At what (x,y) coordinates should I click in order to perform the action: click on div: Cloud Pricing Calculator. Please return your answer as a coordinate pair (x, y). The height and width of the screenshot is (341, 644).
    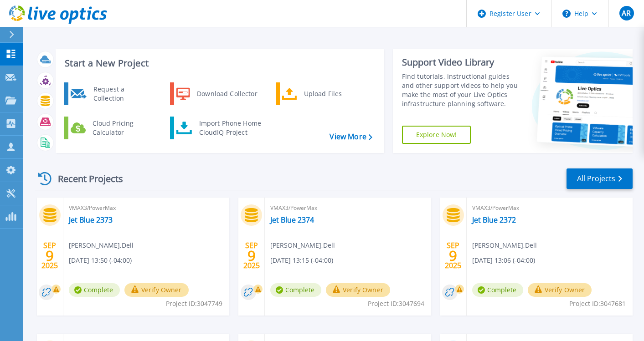
    Looking at the image, I should click on (121, 128).